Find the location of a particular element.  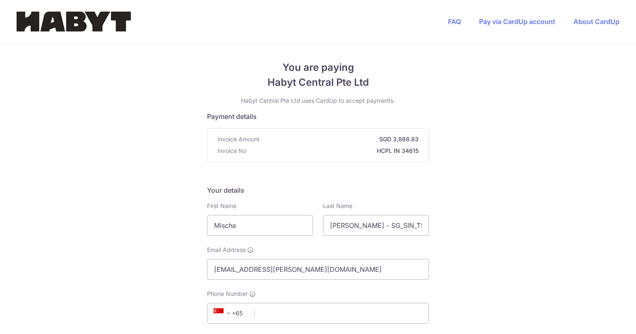

span: Habyt Central Pte Ltd is located at coordinates (318, 82).